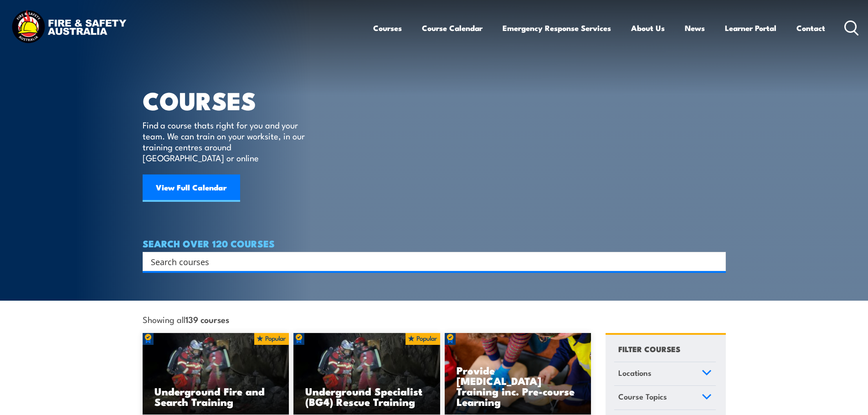 Image resolution: width=868 pixels, height=415 pixels. I want to click on h3: Underground Fire and Search Training, so click(216, 396).